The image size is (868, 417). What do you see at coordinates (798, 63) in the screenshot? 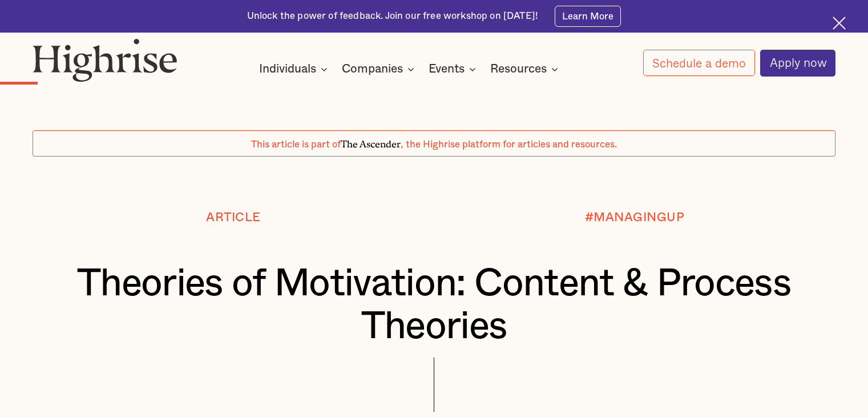
I see `a: Apply now` at bounding box center [798, 63].